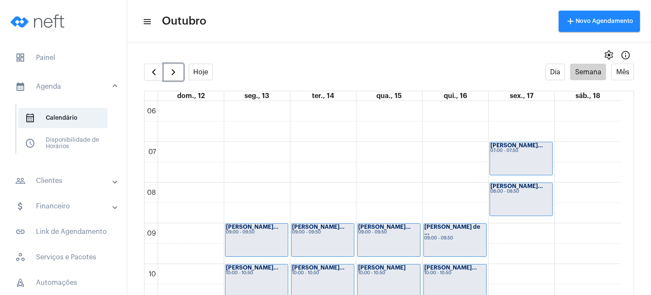 This screenshot has width=651, height=295. What do you see at coordinates (522, 96) in the screenshot?
I see `a: 17 de outubro de 2025` at bounding box center [522, 96].